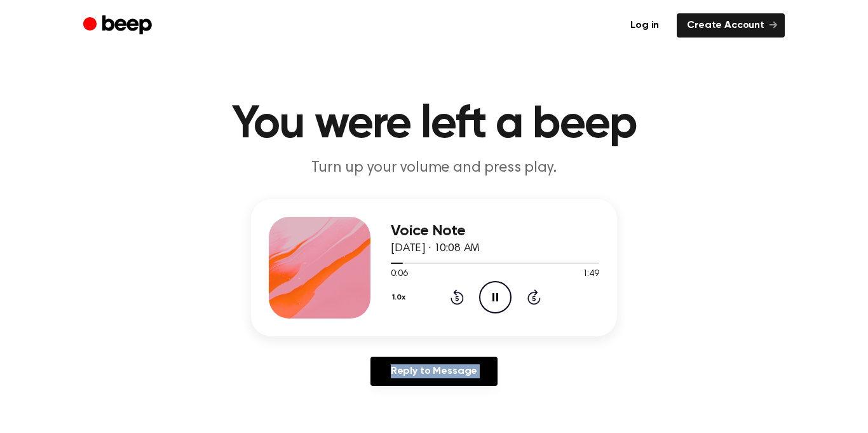 This screenshot has width=868, height=433. What do you see at coordinates (400, 298) in the screenshot?
I see `button: 1.0x` at bounding box center [400, 298].